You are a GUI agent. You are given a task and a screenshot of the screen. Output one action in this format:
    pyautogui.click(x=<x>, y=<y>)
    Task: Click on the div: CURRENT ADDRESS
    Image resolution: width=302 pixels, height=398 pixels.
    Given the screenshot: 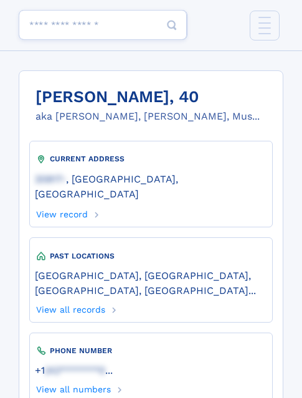 What is the action you would take?
    pyautogui.click(x=151, y=160)
    